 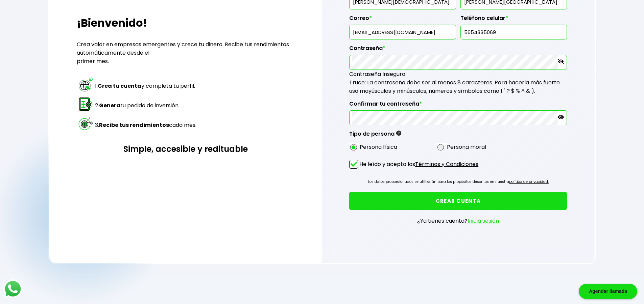 I want to click on label: Persona moral, so click(x=467, y=147).